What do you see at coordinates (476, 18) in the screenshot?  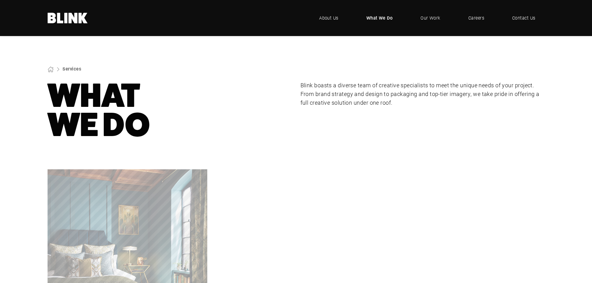 I see `a: Careers` at bounding box center [476, 18].